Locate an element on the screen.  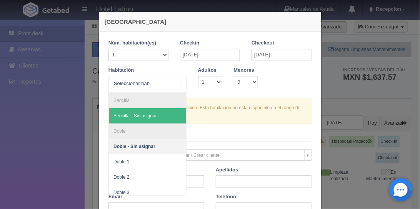
label: Checkin is located at coordinates (189, 43).